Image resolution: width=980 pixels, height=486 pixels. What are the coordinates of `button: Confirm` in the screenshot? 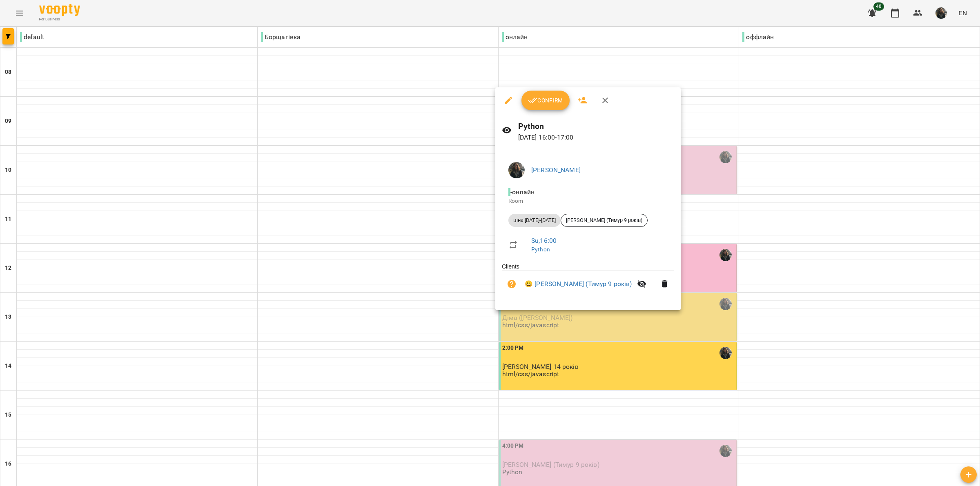 It's located at (545, 101).